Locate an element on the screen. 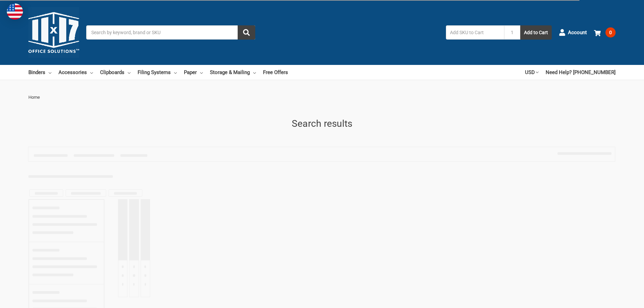 Image resolution: width=644 pixels, height=308 pixels. a: Filing Systems is located at coordinates (157, 72).